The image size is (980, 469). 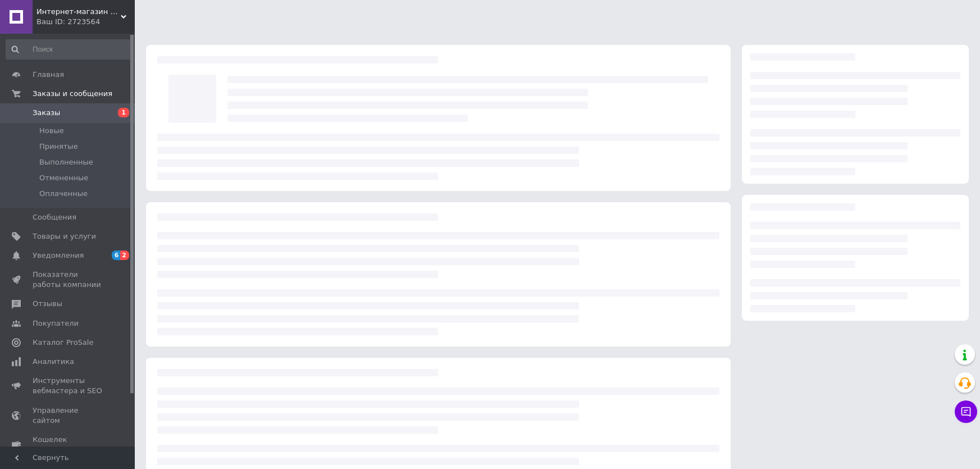 I want to click on span: 1, so click(x=123, y=112).